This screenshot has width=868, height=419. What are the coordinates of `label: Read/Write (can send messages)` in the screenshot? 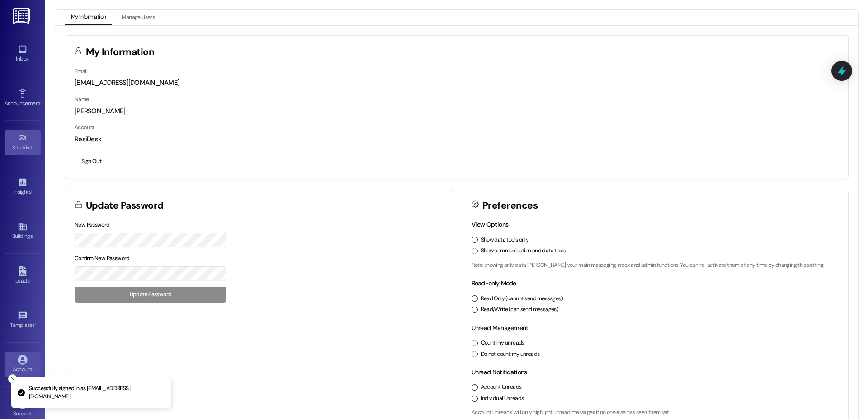 It's located at (520, 310).